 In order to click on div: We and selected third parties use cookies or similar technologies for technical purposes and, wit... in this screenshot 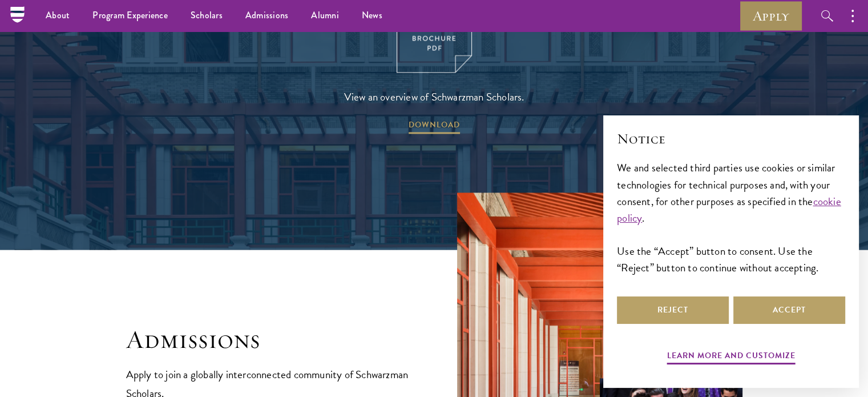, I will do `click(731, 217)`.